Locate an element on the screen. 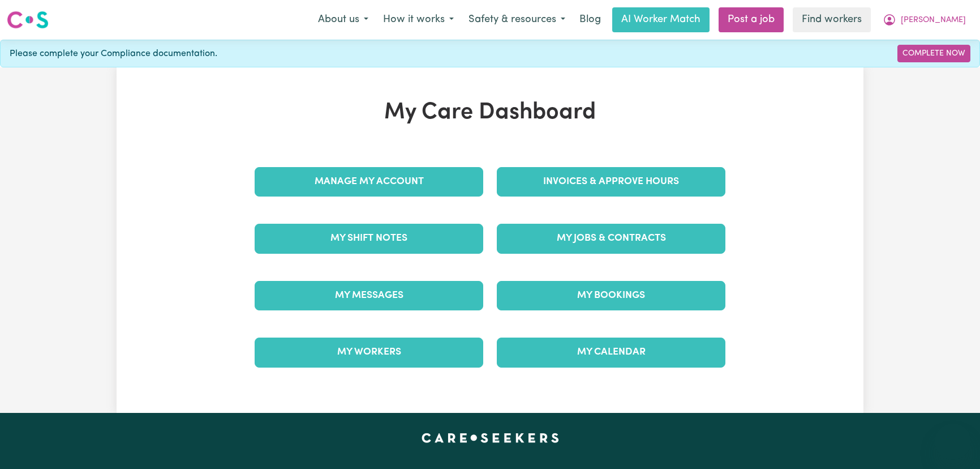 This screenshot has height=469, width=980. button: Safety & resources is located at coordinates (517, 20).